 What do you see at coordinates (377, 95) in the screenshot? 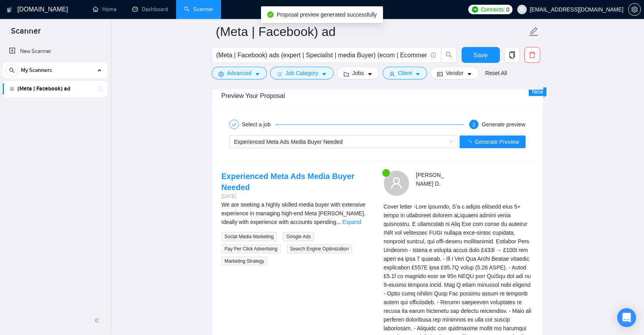
I see `div: Preview Your Proposal` at bounding box center [377, 95].